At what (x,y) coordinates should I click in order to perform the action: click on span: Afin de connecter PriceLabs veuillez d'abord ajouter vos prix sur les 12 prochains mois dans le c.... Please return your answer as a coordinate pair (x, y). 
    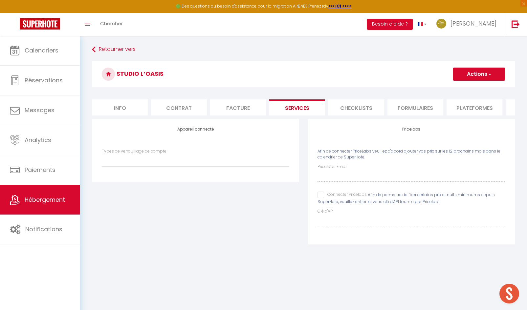
    Looking at the image, I should click on (409, 154).